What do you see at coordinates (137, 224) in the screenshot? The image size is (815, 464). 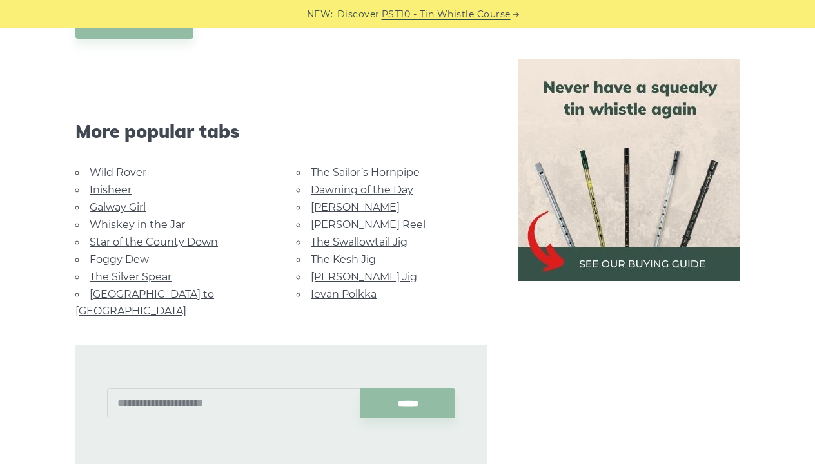 I see `a: Whiskey in the Jar` at bounding box center [137, 224].